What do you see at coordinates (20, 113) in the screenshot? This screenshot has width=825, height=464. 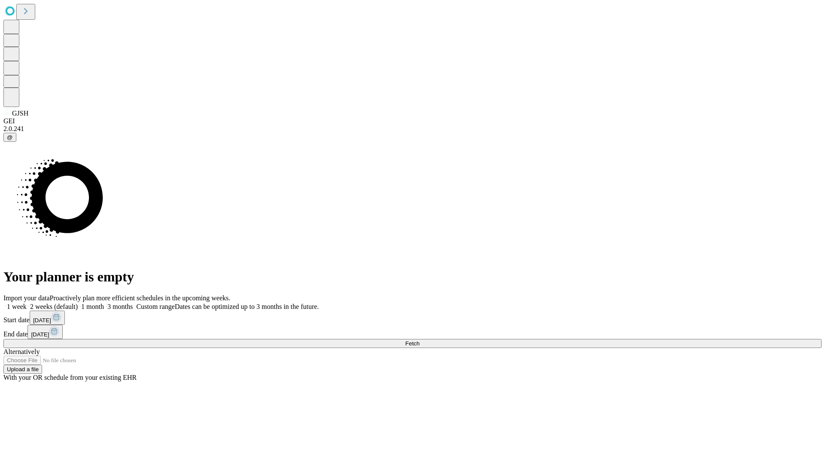 I see `span: GJSH` at bounding box center [20, 113].